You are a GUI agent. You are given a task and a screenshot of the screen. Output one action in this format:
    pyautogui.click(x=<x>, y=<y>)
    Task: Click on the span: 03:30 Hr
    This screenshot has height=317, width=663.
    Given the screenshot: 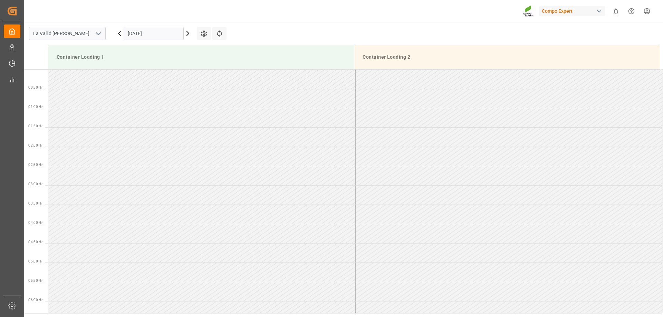 What is the action you would take?
    pyautogui.click(x=35, y=203)
    